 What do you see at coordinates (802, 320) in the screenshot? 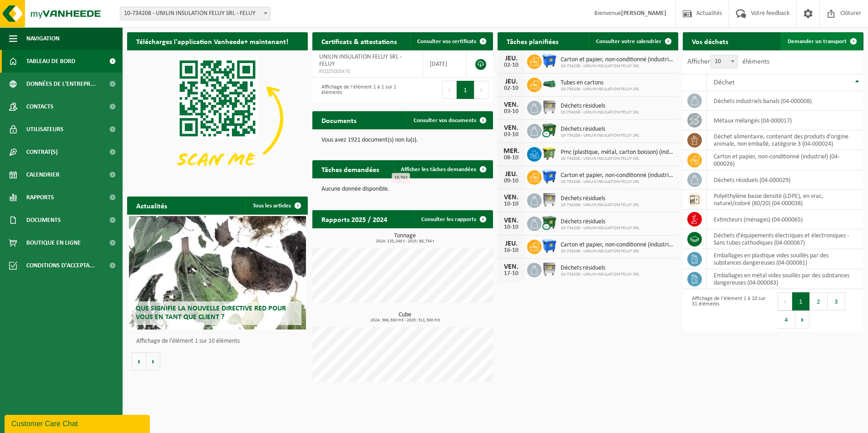
I see `button: Next` at bounding box center [802, 320].